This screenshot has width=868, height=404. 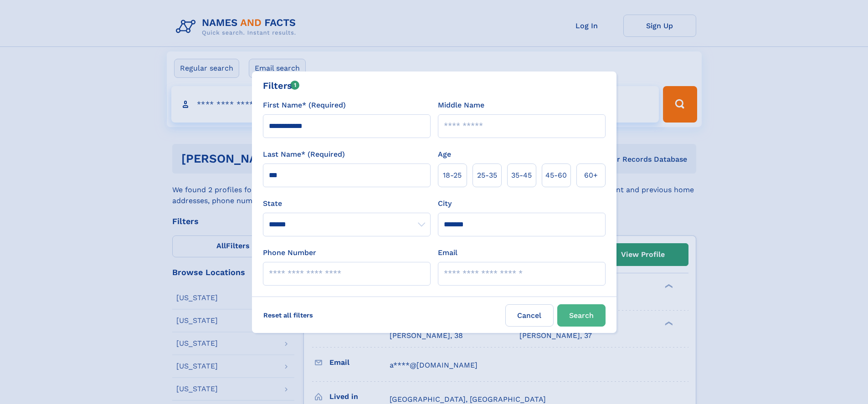 What do you see at coordinates (304, 154) in the screenshot?
I see `label: Last Name* (Required)` at bounding box center [304, 154].